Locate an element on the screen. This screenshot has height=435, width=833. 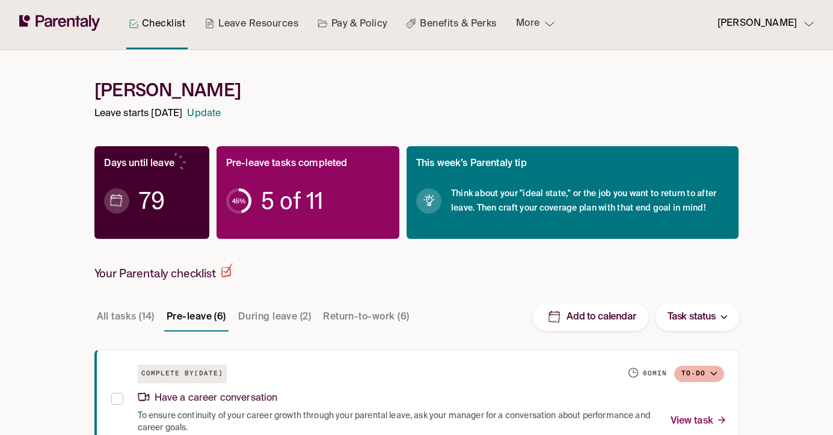
button: Task status is located at coordinates (697, 317).